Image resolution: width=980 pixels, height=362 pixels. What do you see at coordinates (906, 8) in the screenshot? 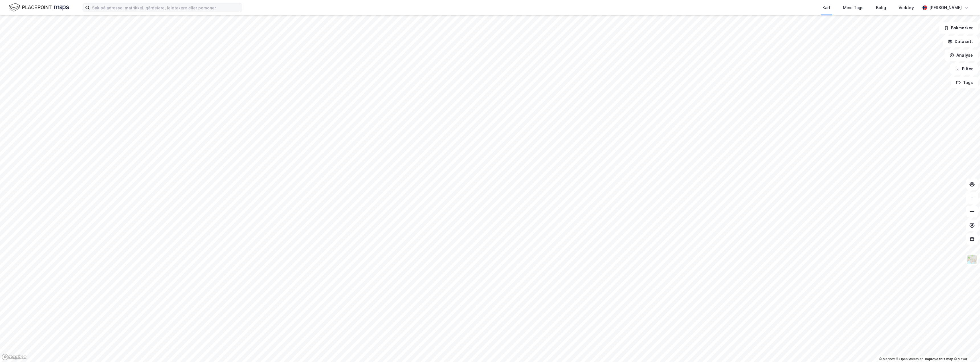
I see `div: Verktøy` at bounding box center [906, 8].